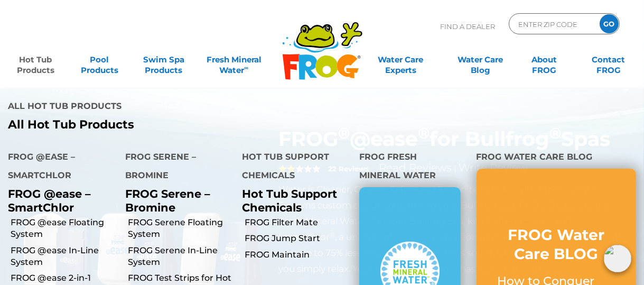  What do you see at coordinates (176, 201) in the screenshot?
I see `p: FROG Serene – Bromine` at bounding box center [176, 201].